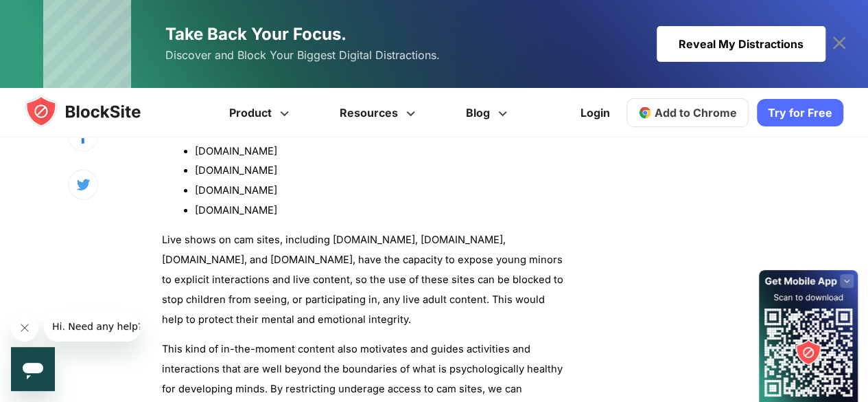 The image size is (868, 402). What do you see at coordinates (256, 34) in the screenshot?
I see `span: Take Back Your Focus.` at bounding box center [256, 34].